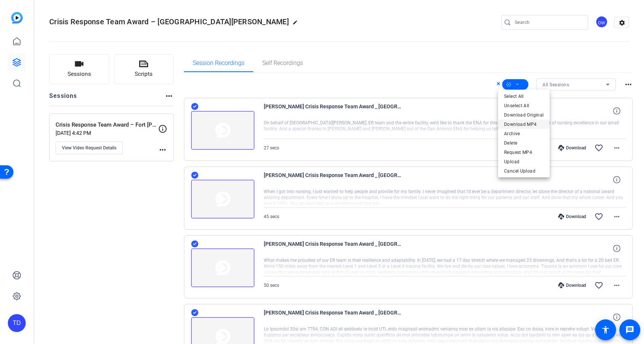  What do you see at coordinates (524, 134) in the screenshot?
I see `span: Archive` at bounding box center [524, 134].